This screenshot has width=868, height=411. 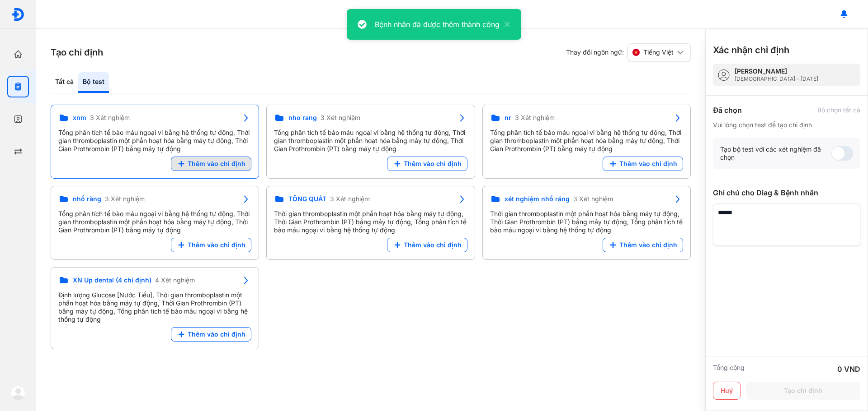 What do you see at coordinates (112, 281) in the screenshot?
I see `span: XN Up dental (4 chỉ định)` at bounding box center [112, 281].